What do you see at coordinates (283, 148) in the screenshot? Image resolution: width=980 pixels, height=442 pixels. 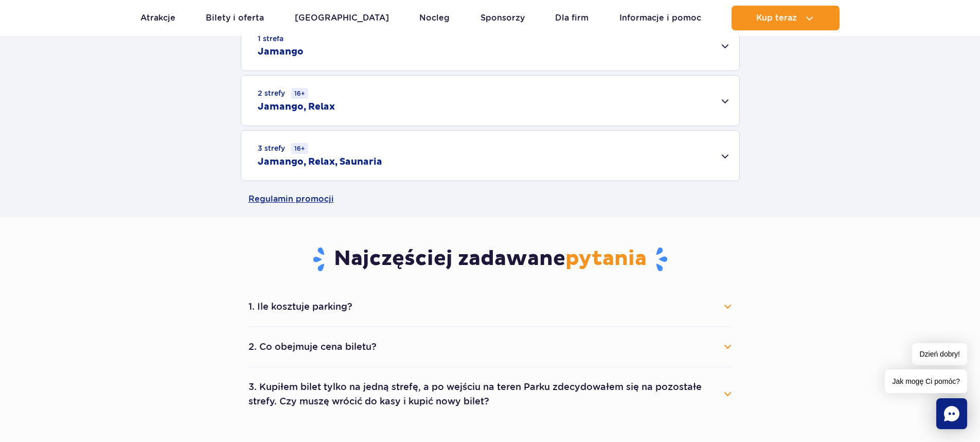 I see `small: 3 strefy` at bounding box center [283, 148].